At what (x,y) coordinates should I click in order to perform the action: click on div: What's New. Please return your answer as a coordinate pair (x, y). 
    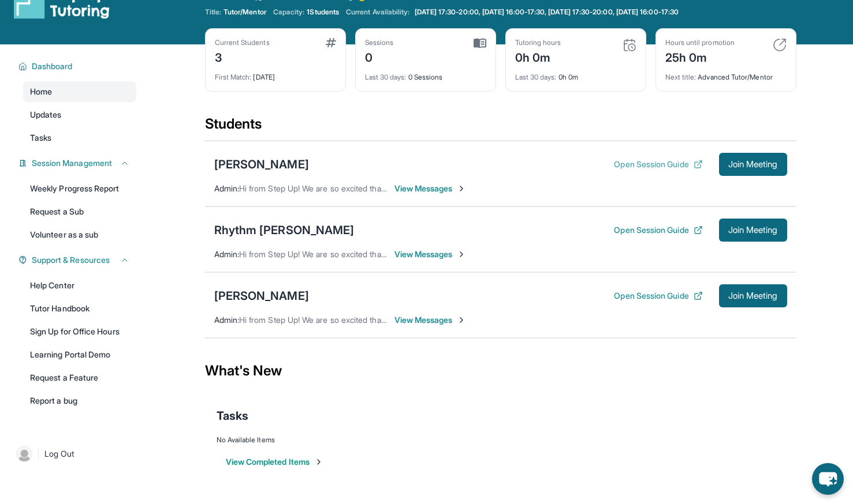
    Looking at the image, I should click on (500, 371).